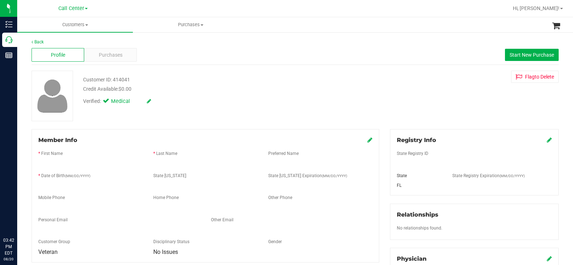 Image resolution: width=573 pixels, height=265 pixels. I want to click on span: Customers, so click(75, 25).